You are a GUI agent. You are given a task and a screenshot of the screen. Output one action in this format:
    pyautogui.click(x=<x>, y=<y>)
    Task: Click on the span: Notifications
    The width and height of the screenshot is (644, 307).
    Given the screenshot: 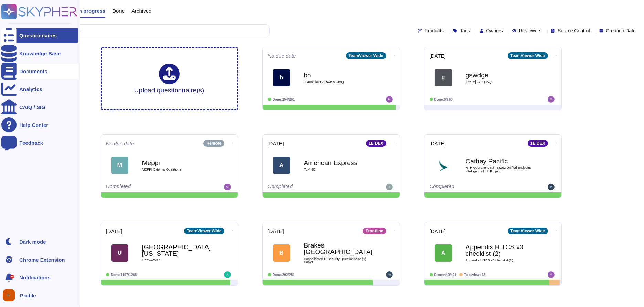 What is the action you would take?
    pyautogui.click(x=35, y=277)
    